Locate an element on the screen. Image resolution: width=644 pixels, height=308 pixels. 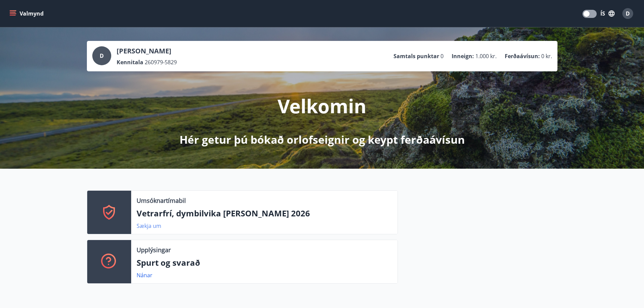
a: Sækja um is located at coordinates (149, 226).